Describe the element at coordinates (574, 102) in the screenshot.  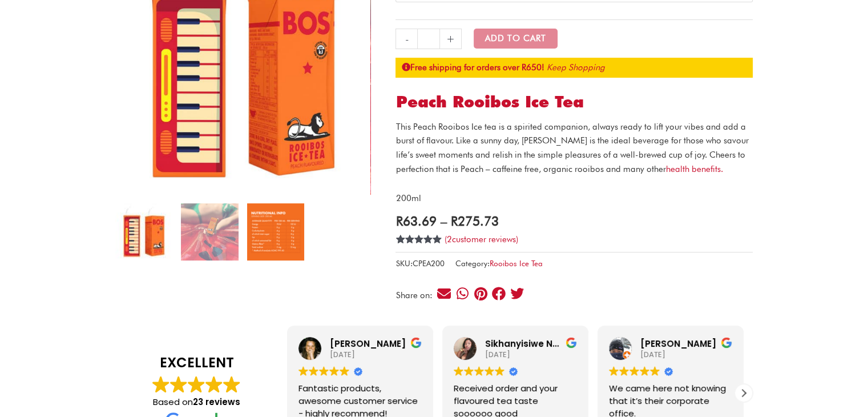
I see `h1: Peach Rooibos Ice Tea` at that location.